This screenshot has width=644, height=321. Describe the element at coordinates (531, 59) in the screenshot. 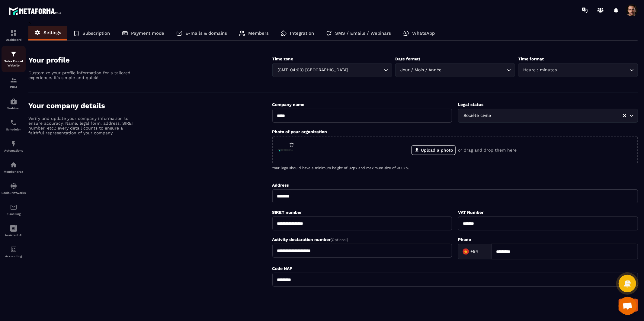

I see `label: Time format` at that location.